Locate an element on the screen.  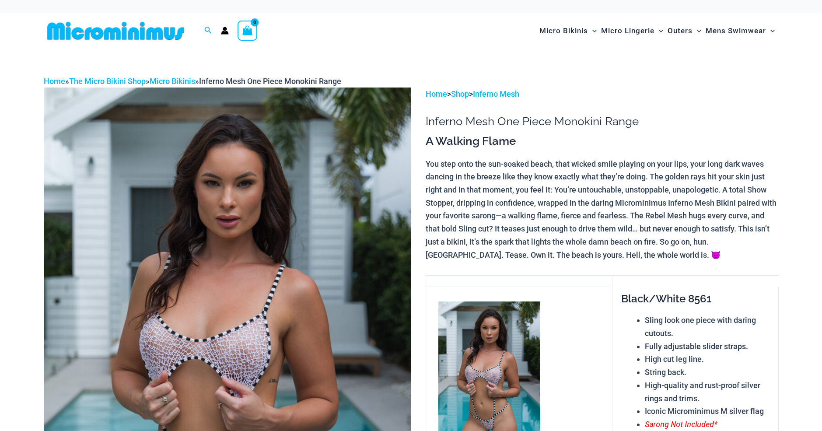
span: Inferno Mesh One Piece Monokini Range is located at coordinates (270, 81).